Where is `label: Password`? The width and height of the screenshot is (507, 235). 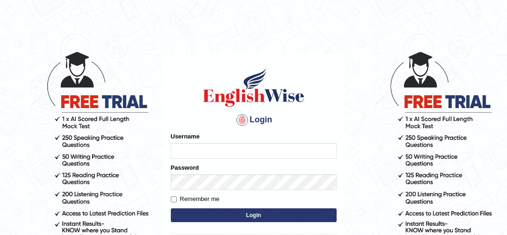 label: Password is located at coordinates (185, 168).